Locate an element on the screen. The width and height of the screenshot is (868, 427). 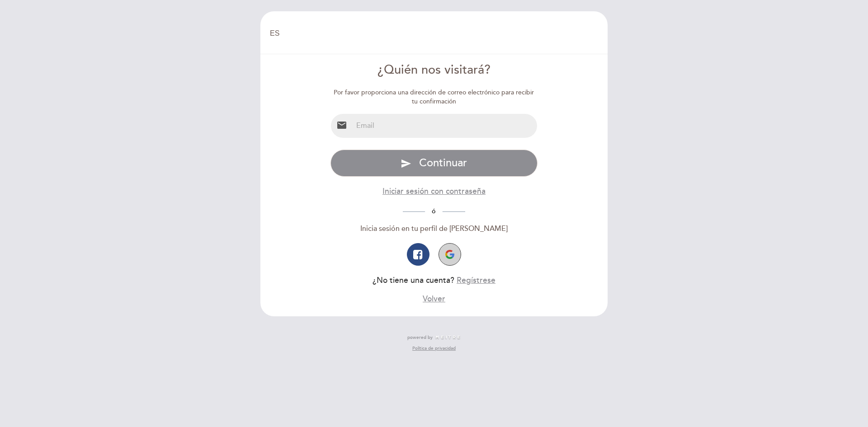
img: MEITRE is located at coordinates (448, 338).